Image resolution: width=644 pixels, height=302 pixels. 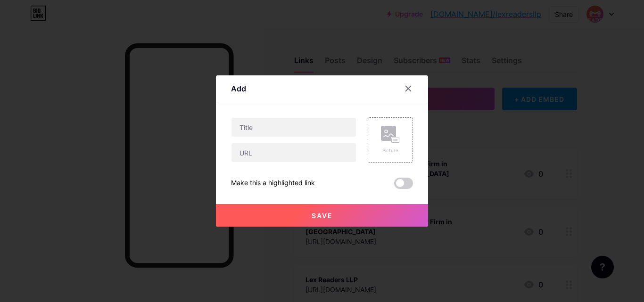 What do you see at coordinates (273, 184) in the screenshot?
I see `div: Make this a highlighted link` at bounding box center [273, 184].